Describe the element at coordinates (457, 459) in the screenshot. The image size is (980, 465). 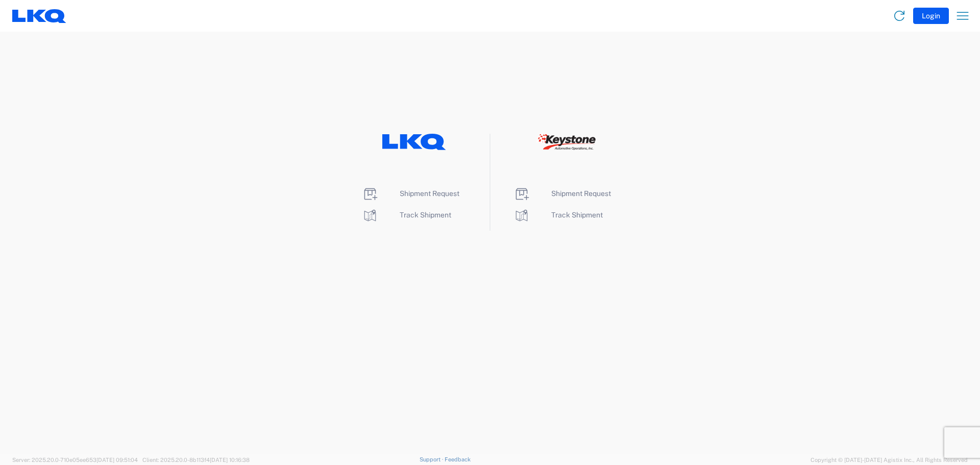
I see `a: Feedback` at that location.